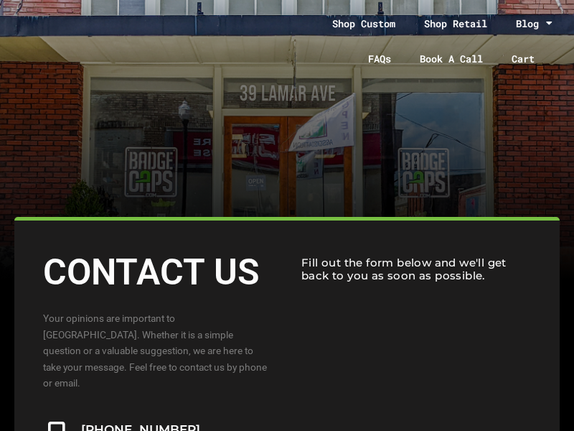 This screenshot has width=574, height=431. I want to click on a: Blog, so click(534, 24).